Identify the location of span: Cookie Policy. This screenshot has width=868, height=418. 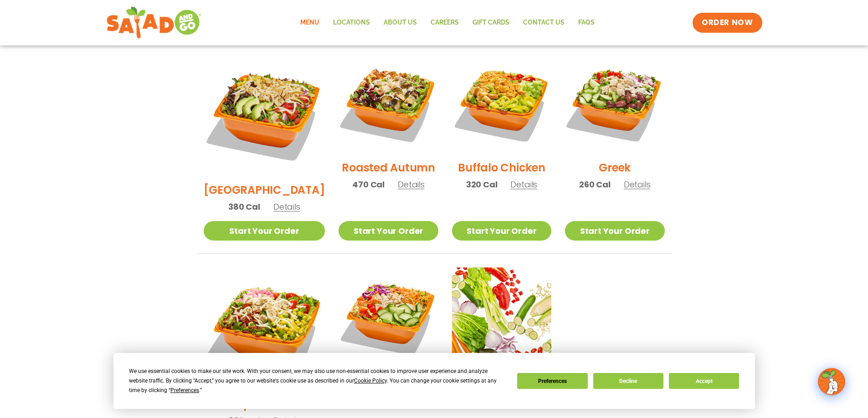
(371, 381).